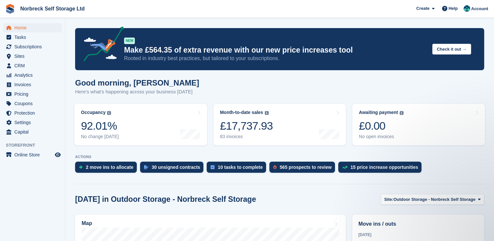 This screenshot has width=494, height=241. Describe the element at coordinates (385, 167) in the screenshot. I see `div: 15 price increase opportunities` at that location.